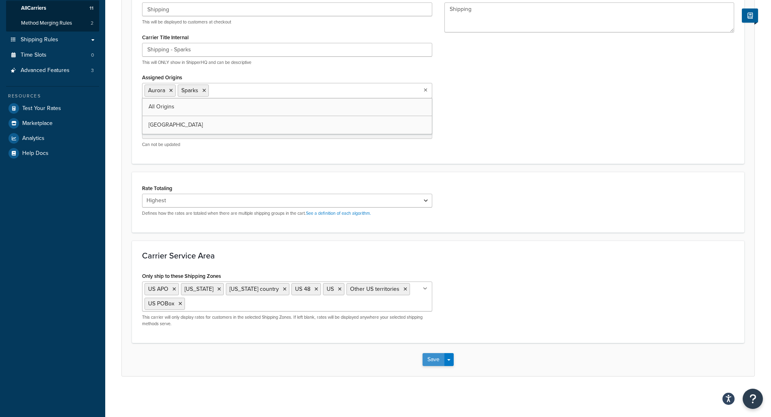  Describe the element at coordinates (47, 23) in the screenshot. I see `span: Method Merging Rules` at that location.